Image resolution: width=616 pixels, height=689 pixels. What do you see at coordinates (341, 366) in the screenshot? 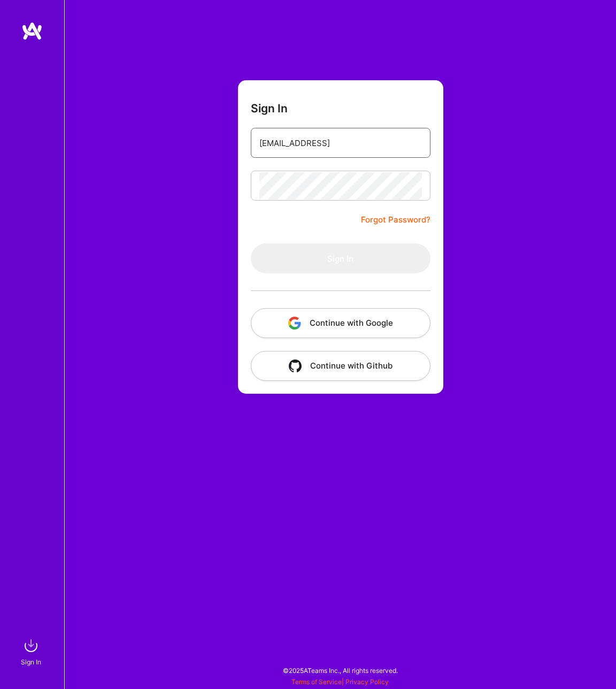
I see `button: Continue with Github` at bounding box center [341, 366].